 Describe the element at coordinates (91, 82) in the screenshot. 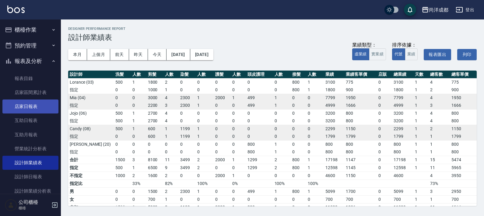

I see `td: Lorance (03)` at that location.